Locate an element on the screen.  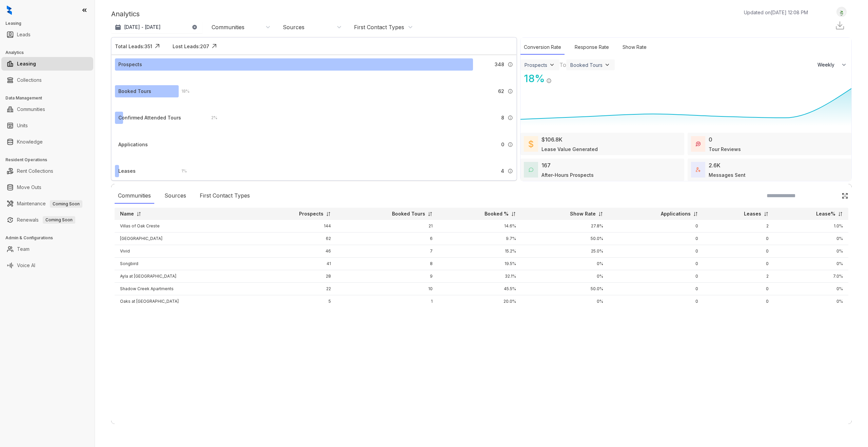
div: Leases is located at coordinates (127, 171).